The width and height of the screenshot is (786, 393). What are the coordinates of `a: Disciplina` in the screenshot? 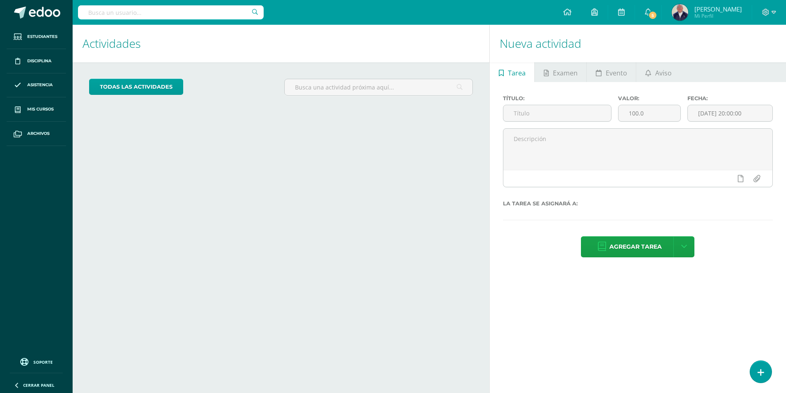 It's located at (36, 61).